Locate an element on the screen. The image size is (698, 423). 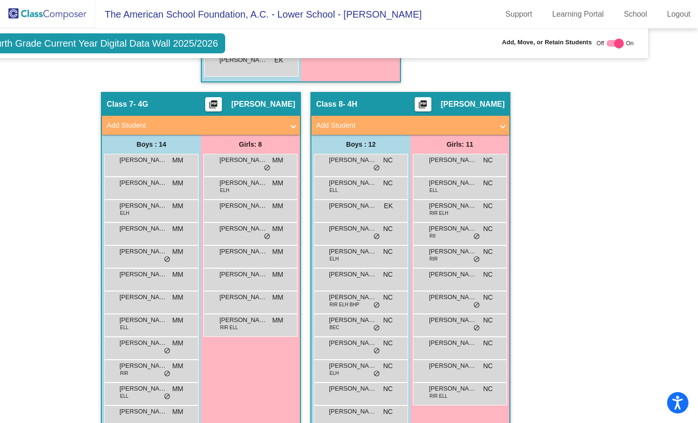
span: RIR ELH is located at coordinates (439, 213).